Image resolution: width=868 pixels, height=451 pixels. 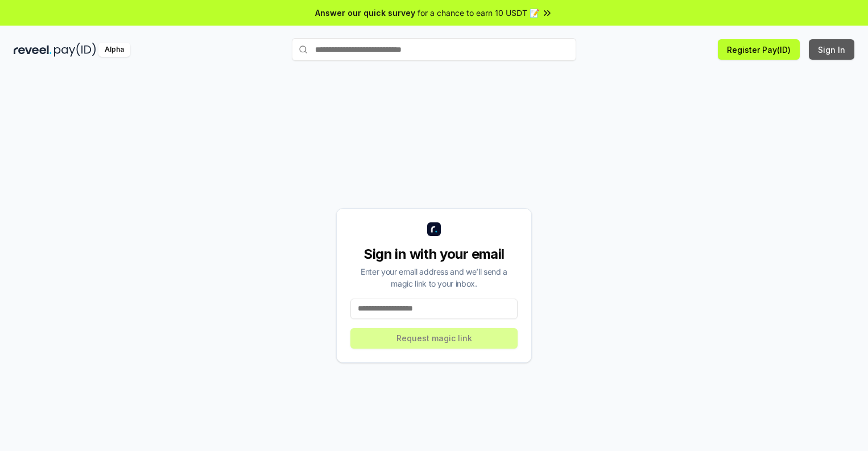 I want to click on button: Sign In, so click(x=831, y=50).